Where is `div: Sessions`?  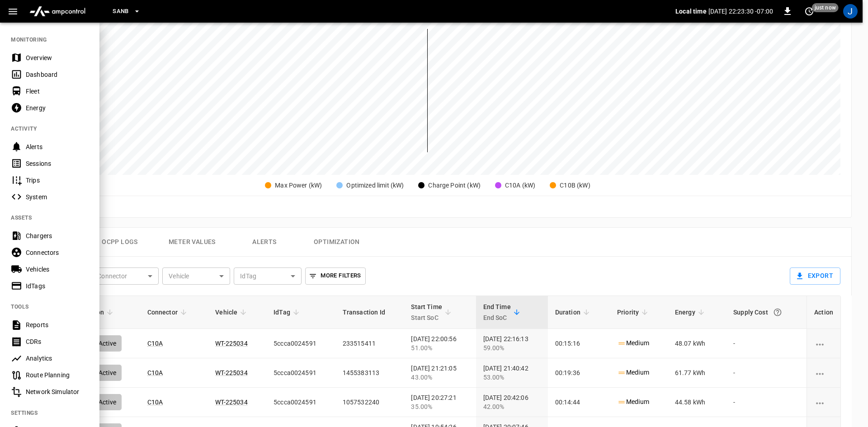 div: Sessions is located at coordinates (57, 164).